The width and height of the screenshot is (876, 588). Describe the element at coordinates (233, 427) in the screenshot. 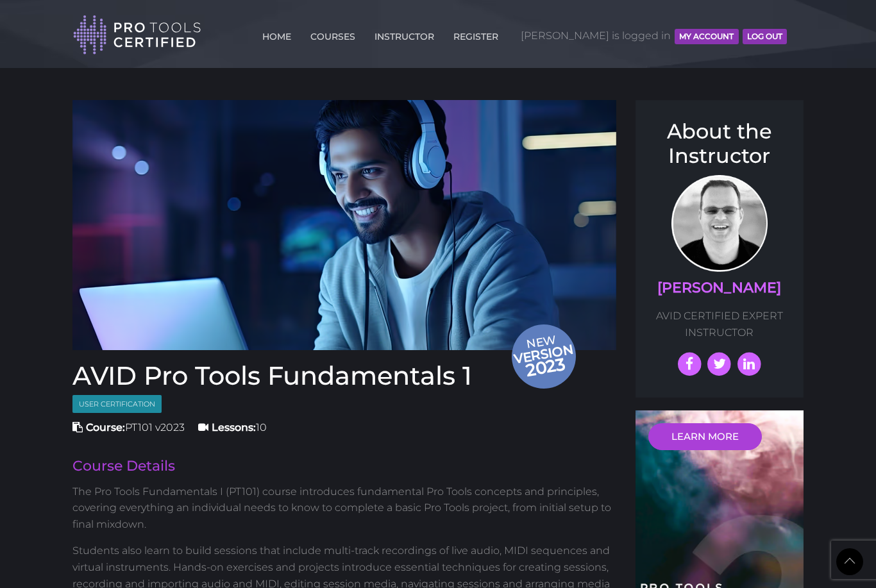

I see `span: 10` at that location.